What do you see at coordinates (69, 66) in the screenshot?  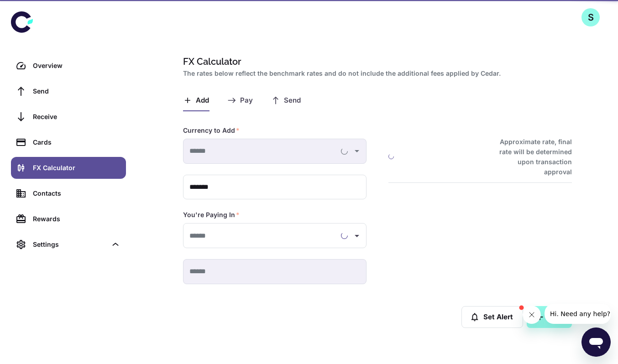 I see `a: Overview` at bounding box center [69, 66].